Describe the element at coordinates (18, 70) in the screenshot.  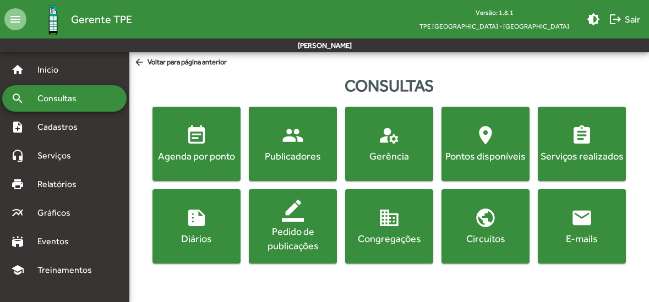
I see `mat-icon: home` at that location.